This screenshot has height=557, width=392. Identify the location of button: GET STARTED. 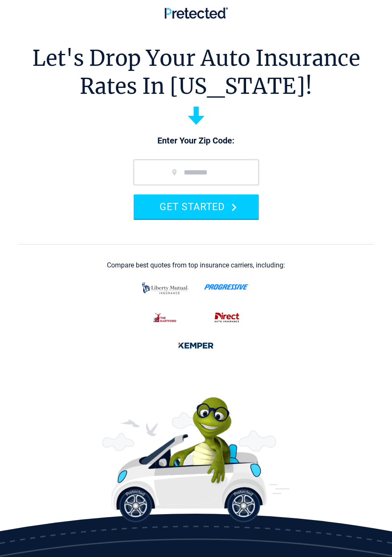
(196, 206).